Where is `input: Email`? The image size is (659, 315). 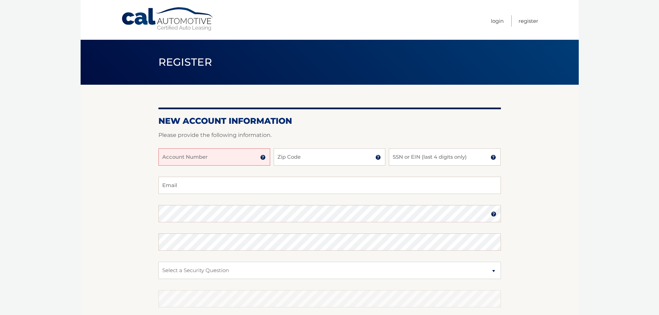 input: Email is located at coordinates (330, 186).